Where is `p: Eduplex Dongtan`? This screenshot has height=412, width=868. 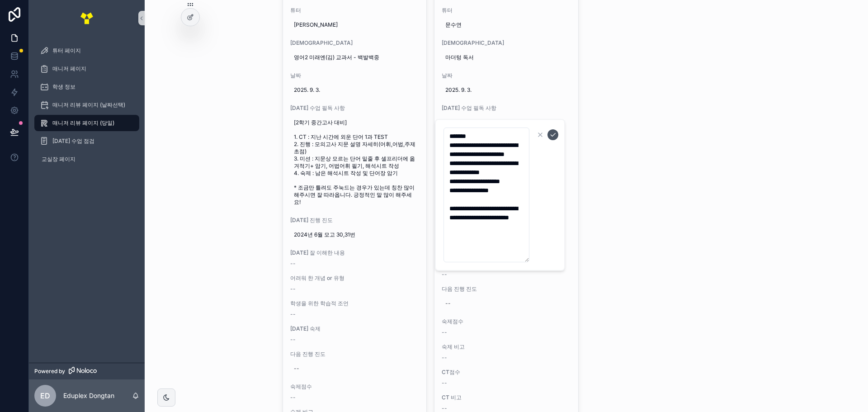 p: Eduplex Dongtan is located at coordinates (89, 395).